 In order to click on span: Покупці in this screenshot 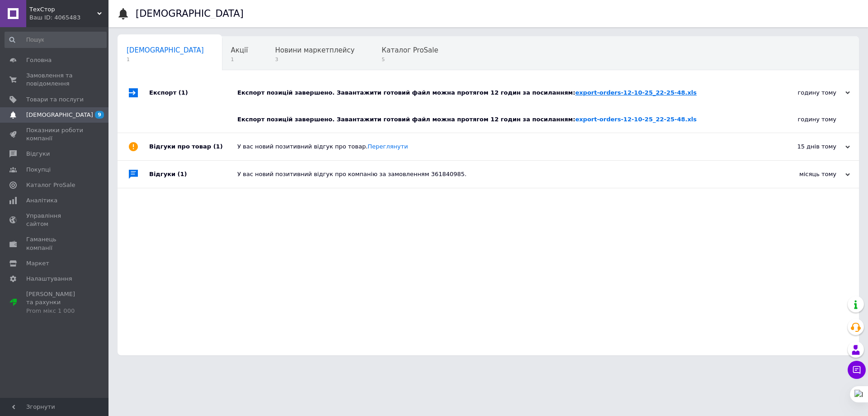, I will do `click(38, 169)`.